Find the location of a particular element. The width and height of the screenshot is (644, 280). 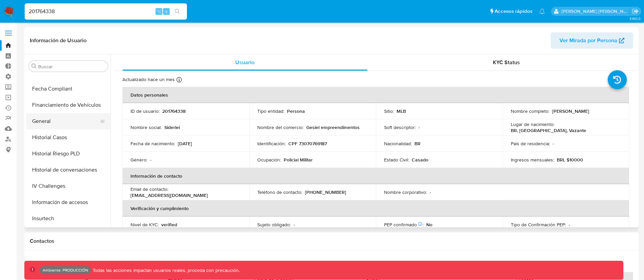

p: MLB is located at coordinates (401, 111).